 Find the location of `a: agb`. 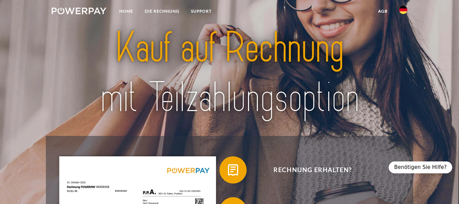

a: agb is located at coordinates (383, 11).